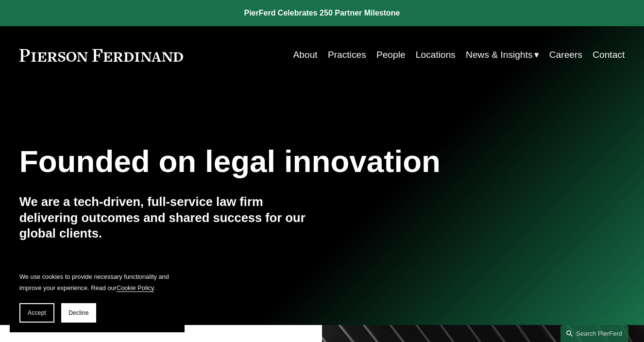 The height and width of the screenshot is (342, 644). What do you see at coordinates (306, 55) in the screenshot?
I see `a: About` at bounding box center [306, 55].